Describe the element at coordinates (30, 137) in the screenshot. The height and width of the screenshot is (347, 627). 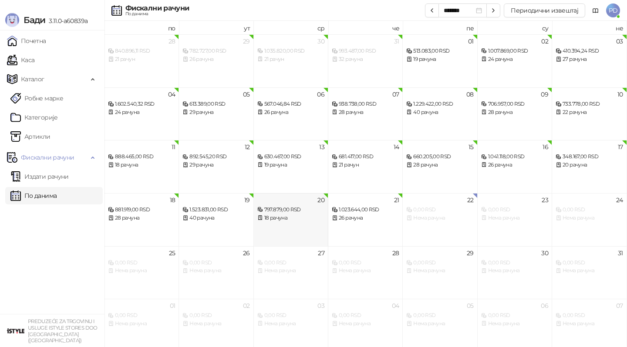
I see `a: ArtikliАртикли` at that location.